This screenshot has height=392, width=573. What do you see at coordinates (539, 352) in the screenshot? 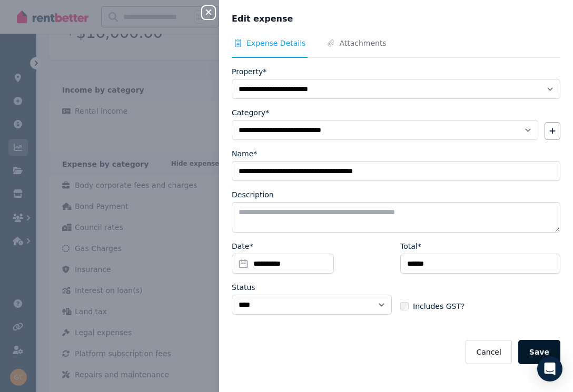
I see `button: Save` at bounding box center [539, 352].